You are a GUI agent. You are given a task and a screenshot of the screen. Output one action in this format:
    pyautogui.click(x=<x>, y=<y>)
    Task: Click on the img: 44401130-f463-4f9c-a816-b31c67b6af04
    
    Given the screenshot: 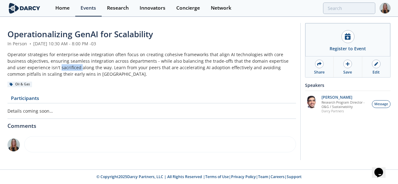 What is the action you would take?
    pyautogui.click(x=312, y=102)
    